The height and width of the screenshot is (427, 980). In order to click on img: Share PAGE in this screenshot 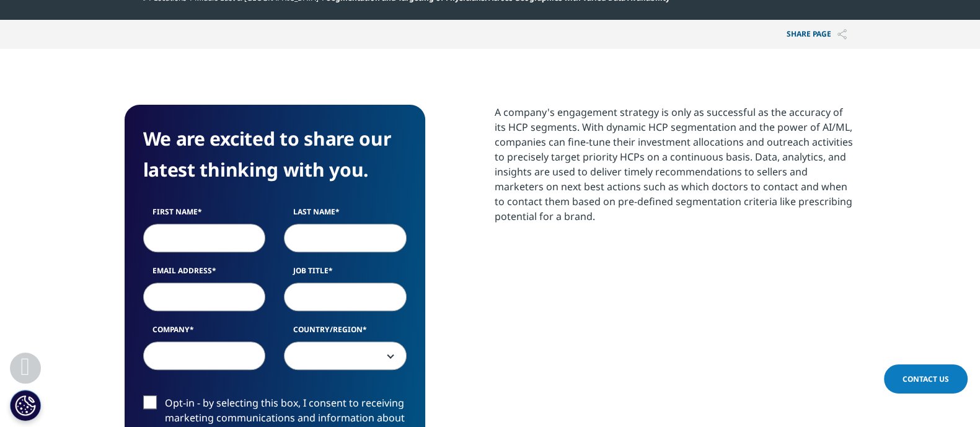, I will do `click(841, 34)`.